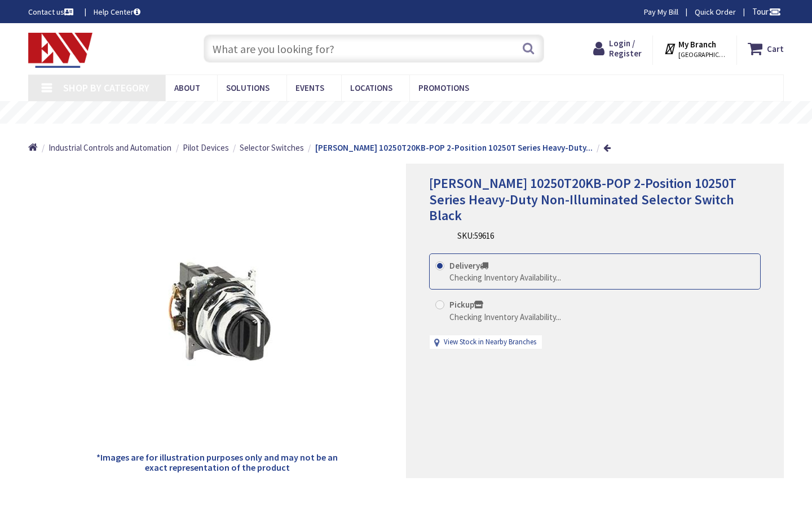  What do you see at coordinates (248, 88) in the screenshot?
I see `span: Solutions` at bounding box center [248, 88].